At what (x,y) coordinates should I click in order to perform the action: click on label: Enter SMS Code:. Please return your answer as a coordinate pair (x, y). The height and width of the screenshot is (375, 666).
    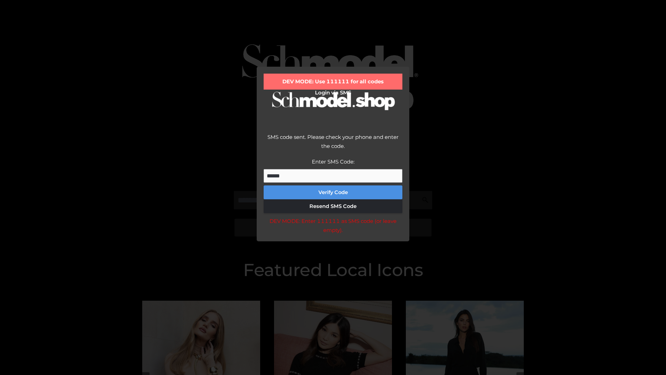
    Looking at the image, I should click on (333, 161).